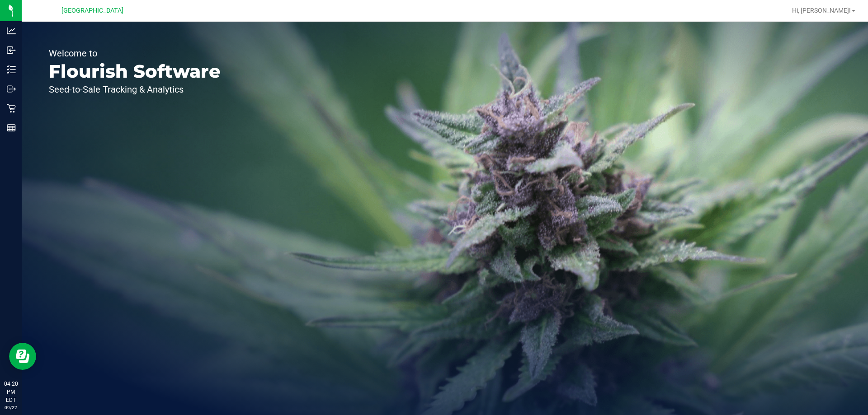  What do you see at coordinates (12, 128) in the screenshot?
I see `inline-svg: Reports` at bounding box center [12, 128].